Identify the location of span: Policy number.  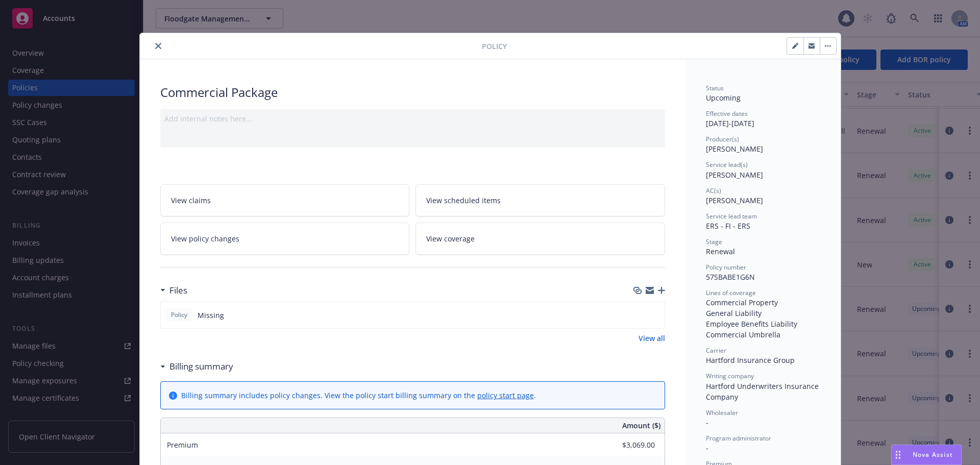
(725, 267).